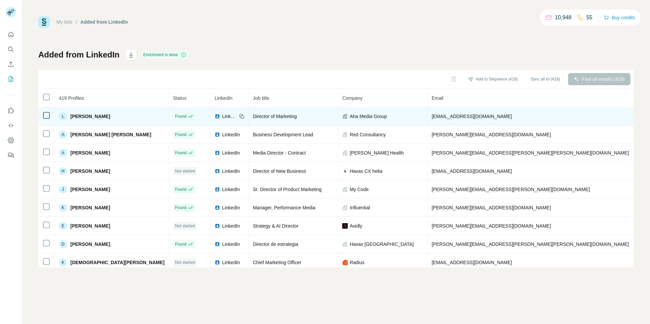 The image size is (650, 324). Describe the element at coordinates (261, 98) in the screenshot. I see `span: Job title` at that location.